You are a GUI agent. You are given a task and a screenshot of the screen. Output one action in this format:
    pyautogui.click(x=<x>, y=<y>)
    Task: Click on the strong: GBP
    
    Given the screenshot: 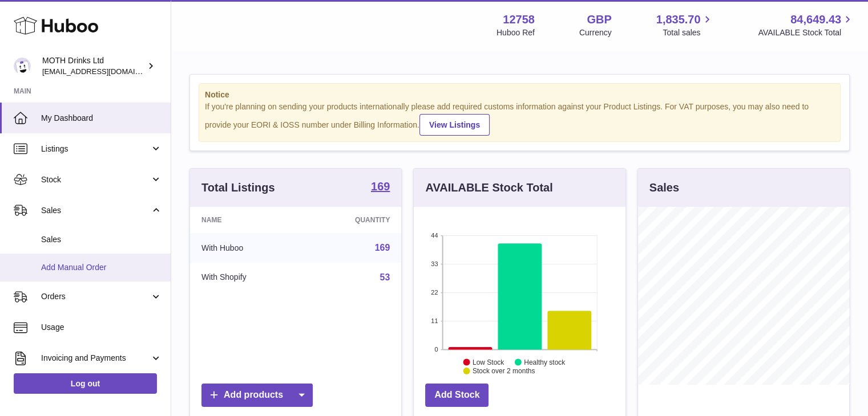 What is the action you would take?
    pyautogui.click(x=599, y=19)
    